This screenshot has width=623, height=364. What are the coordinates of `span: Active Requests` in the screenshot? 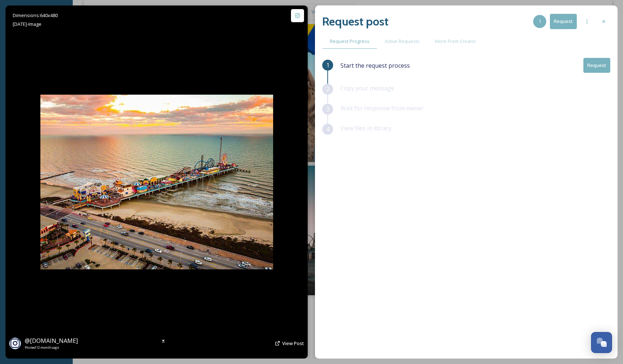 It's located at (402, 41).